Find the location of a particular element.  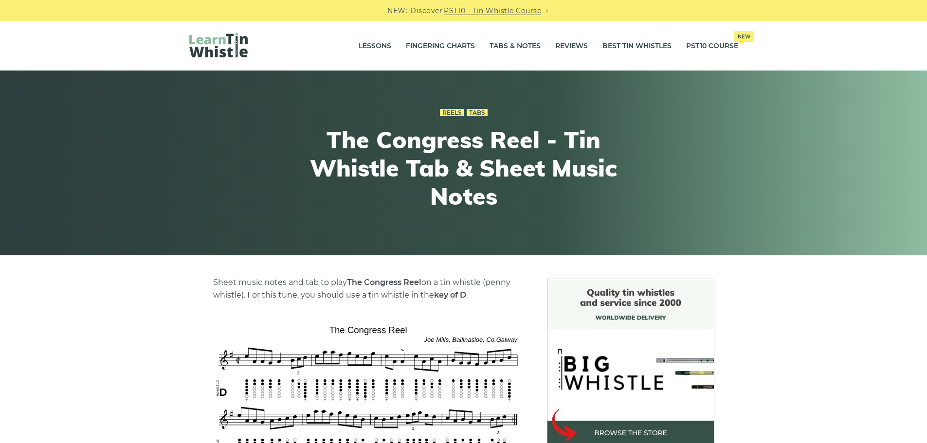

a: Tabs & Notes is located at coordinates (515, 46).